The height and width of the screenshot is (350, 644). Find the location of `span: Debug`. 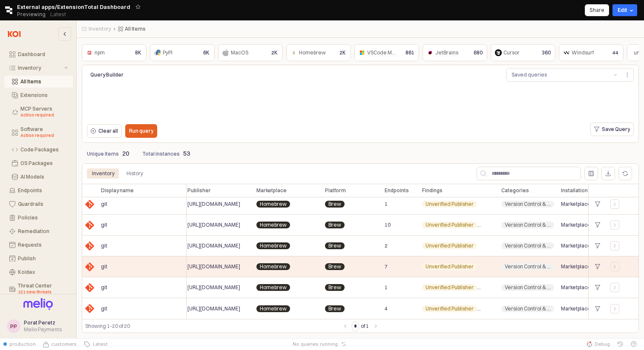

span: Debug is located at coordinates (602, 344).